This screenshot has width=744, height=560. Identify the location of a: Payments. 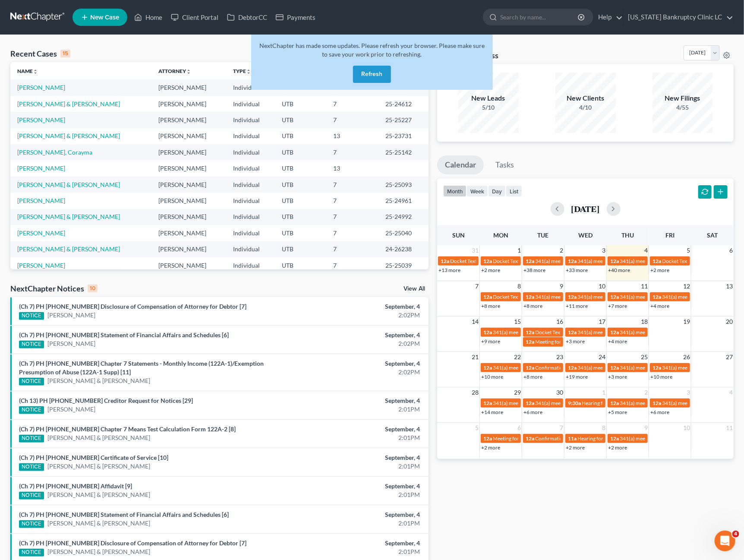
(296, 18).